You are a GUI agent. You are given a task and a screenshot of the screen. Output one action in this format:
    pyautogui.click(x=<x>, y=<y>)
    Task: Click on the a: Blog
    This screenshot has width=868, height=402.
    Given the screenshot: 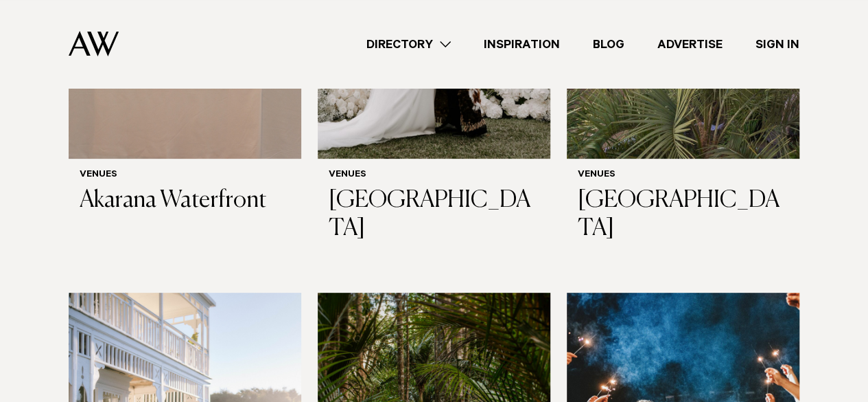 What is the action you would take?
    pyautogui.click(x=609, y=44)
    